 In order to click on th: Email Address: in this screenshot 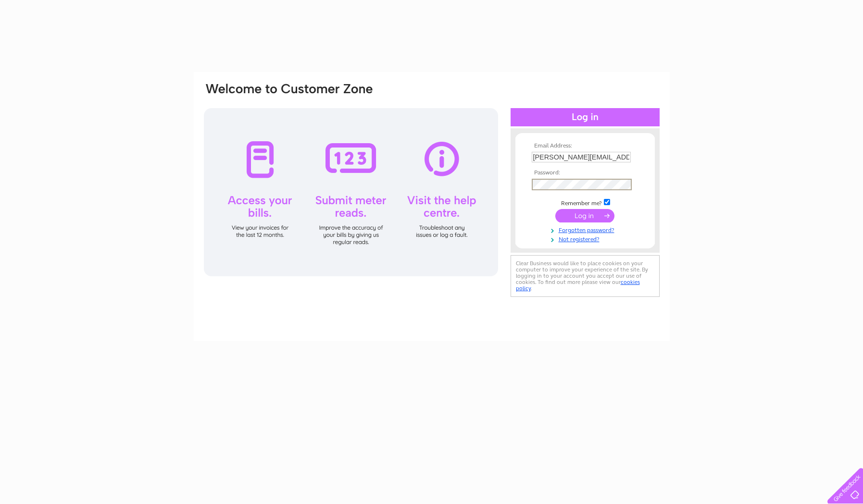, I will do `click(585, 146)`.